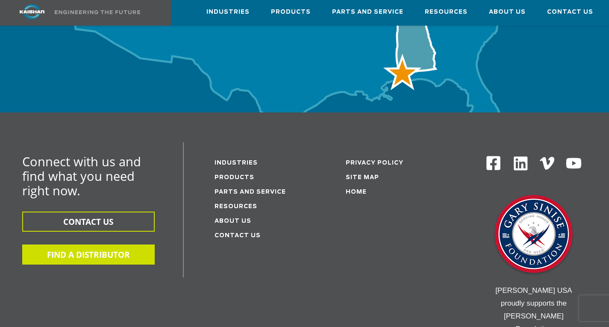 The image size is (609, 327). What do you see at coordinates (362, 177) in the screenshot?
I see `a: Site Map` at bounding box center [362, 177].